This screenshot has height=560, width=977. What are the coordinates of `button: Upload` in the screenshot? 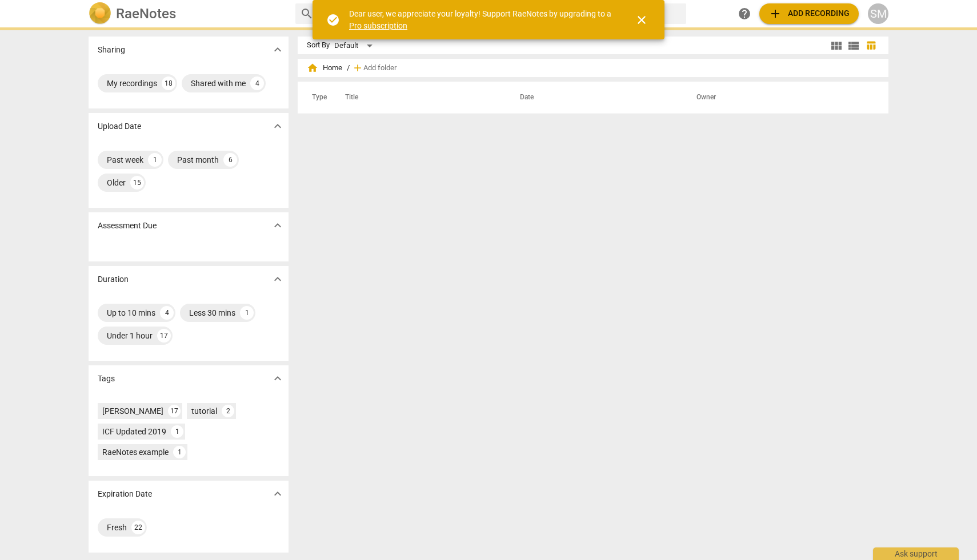 It's located at (809, 14).